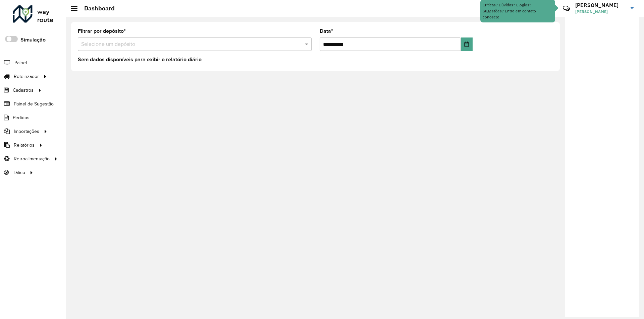 Image resolution: width=644 pixels, height=319 pixels. What do you see at coordinates (102, 31) in the screenshot?
I see `label: Filtrar por depósito` at bounding box center [102, 31].